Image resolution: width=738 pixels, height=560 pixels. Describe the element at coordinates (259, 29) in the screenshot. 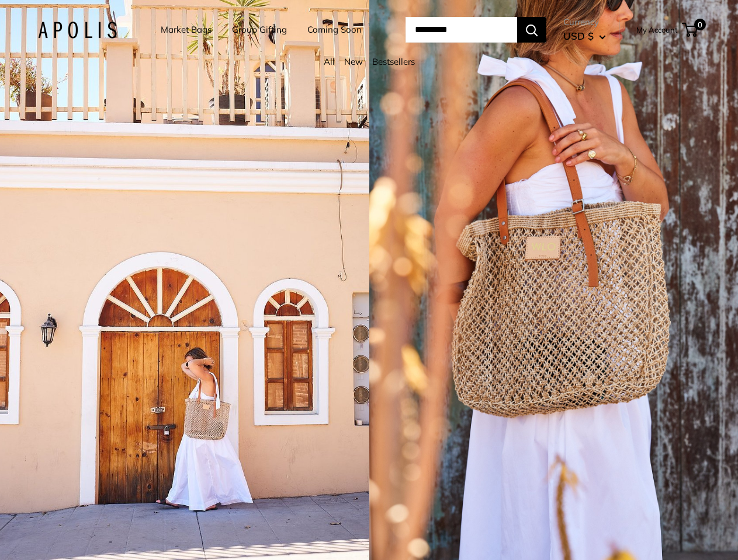

I see `a: Group Gifting` at that location.